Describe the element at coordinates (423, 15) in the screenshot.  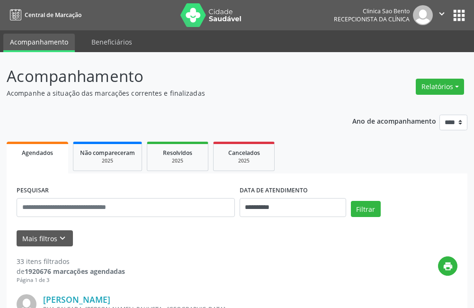
I see `img: img` at that location.